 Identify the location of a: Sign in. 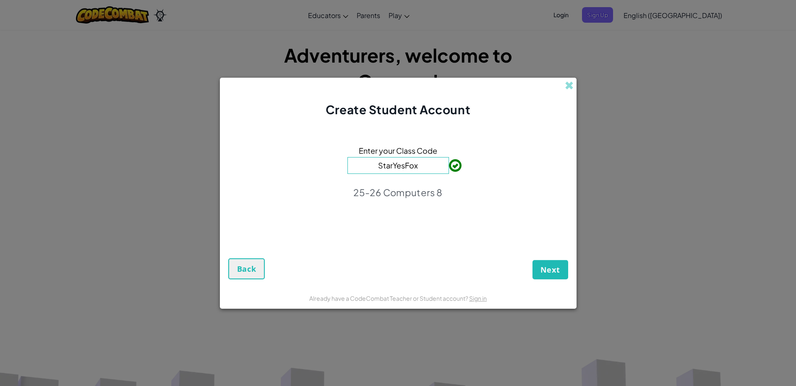
(478, 298).